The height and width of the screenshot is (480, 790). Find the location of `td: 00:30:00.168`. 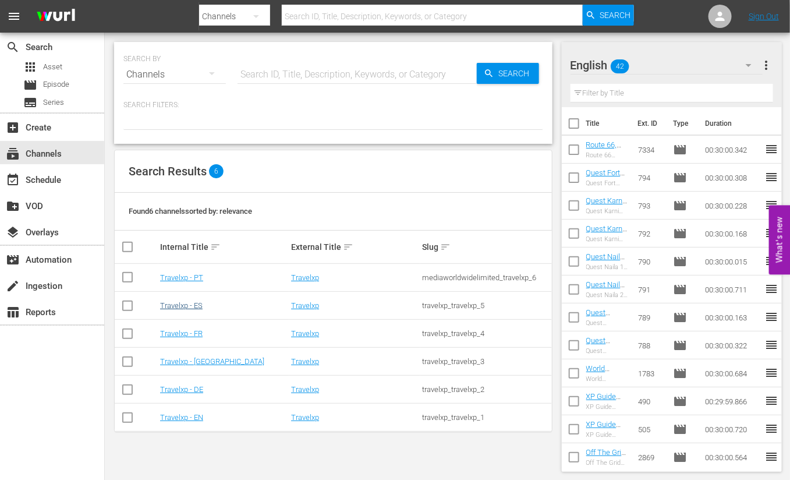

td: 00:30:00.168 is located at coordinates (733, 234).